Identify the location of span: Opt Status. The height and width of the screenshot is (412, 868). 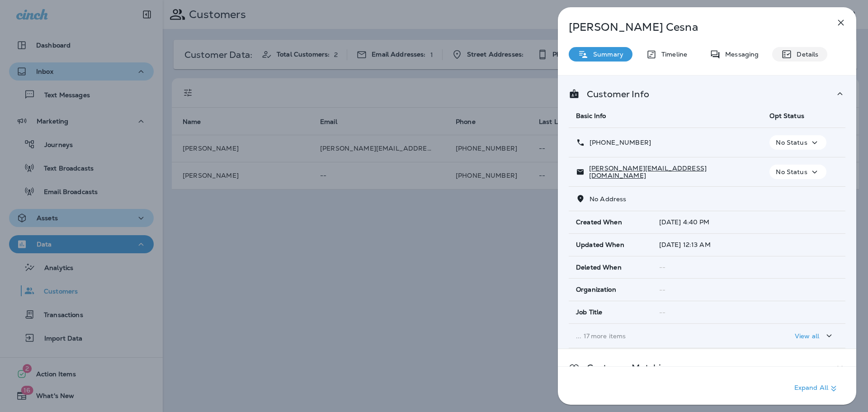
(787, 115).